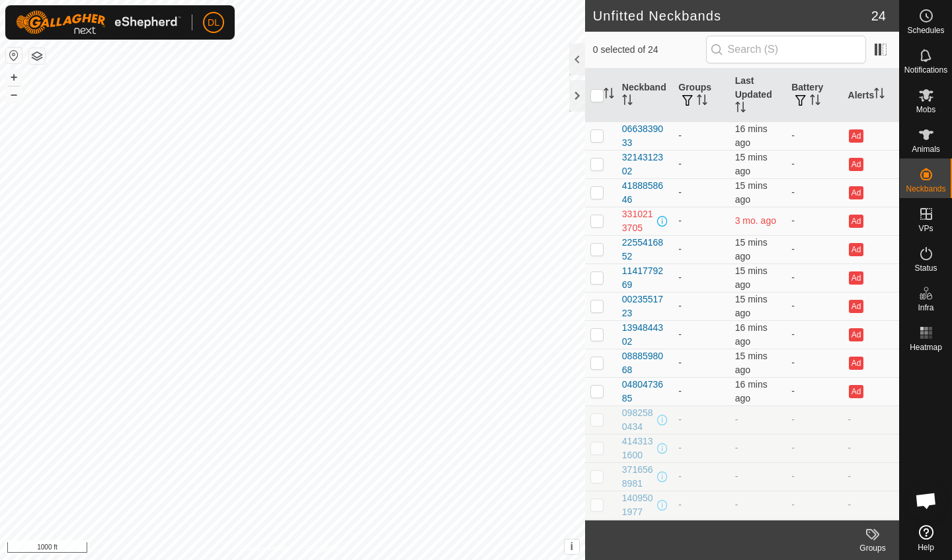 This screenshot has height=560, width=952. I want to click on span: DL, so click(214, 22).